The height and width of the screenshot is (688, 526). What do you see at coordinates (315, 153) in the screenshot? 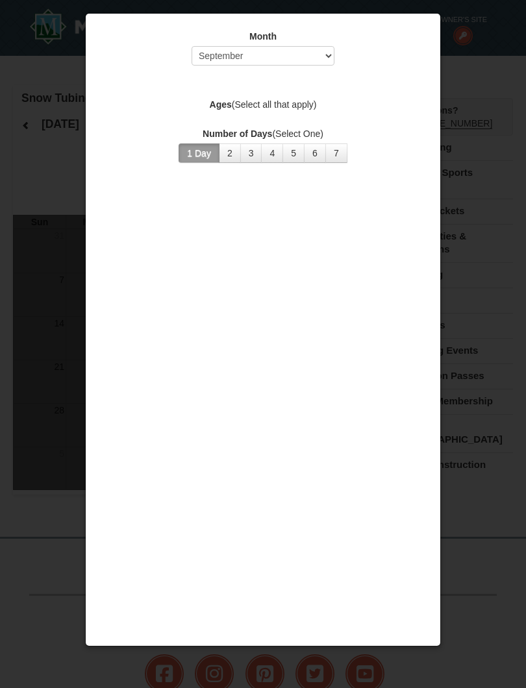
I see `button: 6` at bounding box center [315, 153].